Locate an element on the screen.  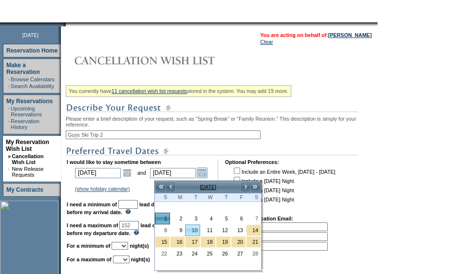
td: 1. is located at coordinates (277, 227).